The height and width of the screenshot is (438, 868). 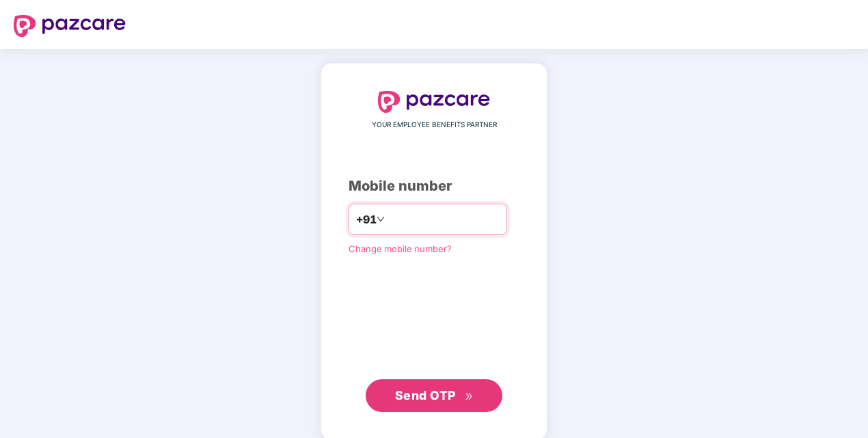 What do you see at coordinates (381, 219) in the screenshot?
I see `span: down` at bounding box center [381, 219].